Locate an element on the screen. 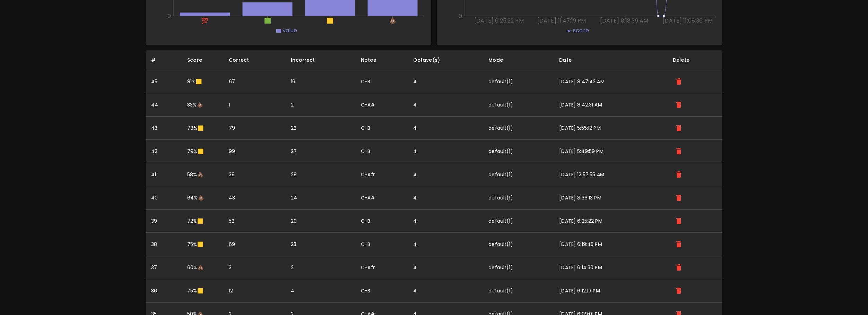 The height and width of the screenshot is (315, 868). td: 20 is located at coordinates (320, 221).